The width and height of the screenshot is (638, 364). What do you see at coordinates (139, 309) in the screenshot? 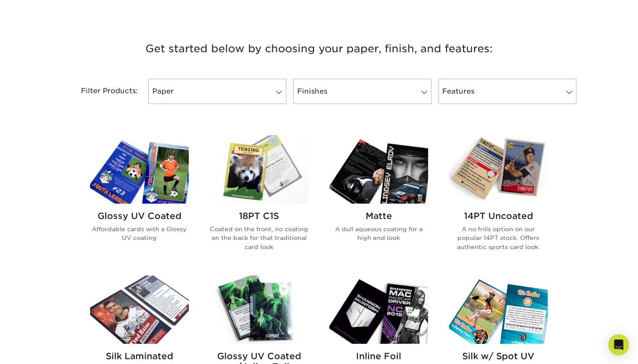
I see `img: Silk Laminated Trading Cards` at bounding box center [139, 309].